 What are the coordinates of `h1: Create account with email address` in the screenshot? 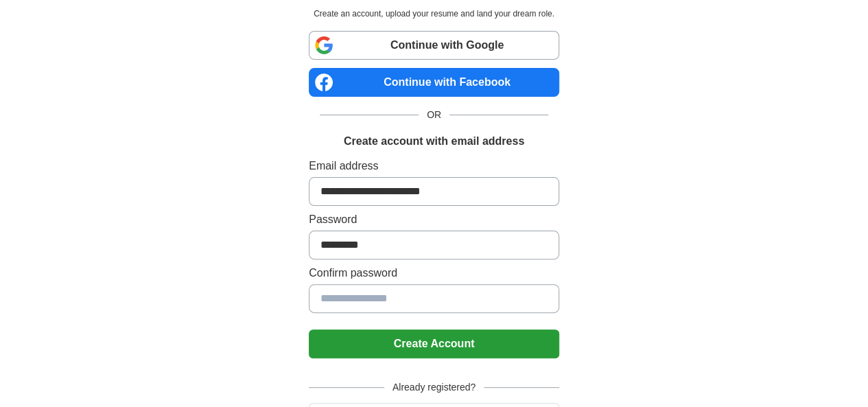 It's located at (434, 141).